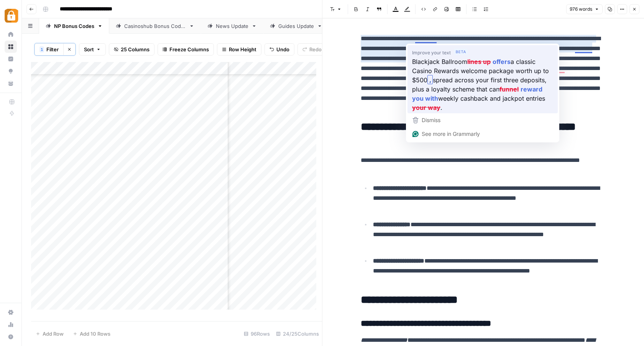 The image size is (644, 346). What do you see at coordinates (53, 334) in the screenshot?
I see `span: Add Row` at bounding box center [53, 334].